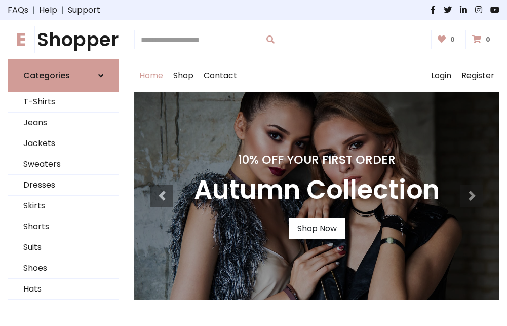 The width and height of the screenshot is (507, 326). Describe the element at coordinates (63, 247) in the screenshot. I see `a: Suits` at that location.